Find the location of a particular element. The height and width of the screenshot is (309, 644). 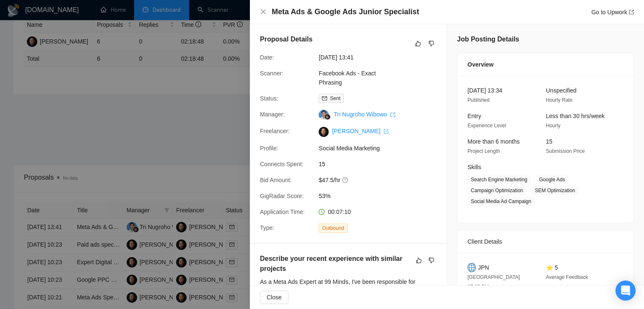

h5: Job Posting Details is located at coordinates (488, 40).